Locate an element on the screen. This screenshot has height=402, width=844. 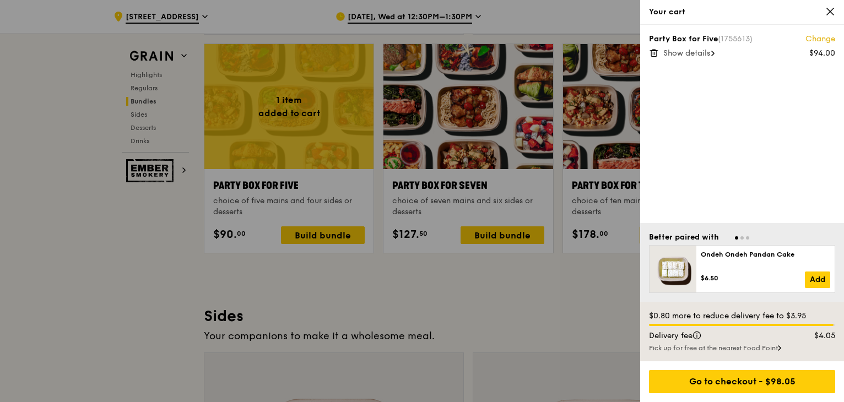
div: Go to checkout - $98.05 is located at coordinates (743, 382).